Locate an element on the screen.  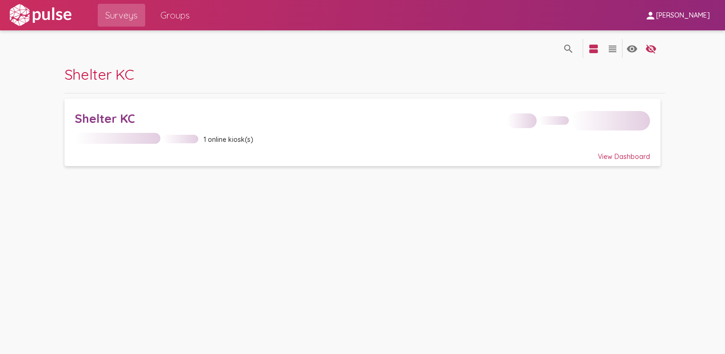
a: Surveys is located at coordinates (122, 15).